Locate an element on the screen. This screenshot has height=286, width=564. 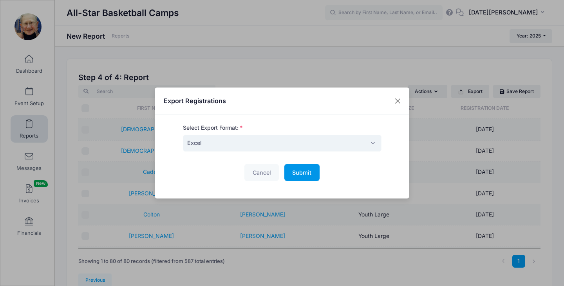
h4: Export Registrations is located at coordinates (195, 101).